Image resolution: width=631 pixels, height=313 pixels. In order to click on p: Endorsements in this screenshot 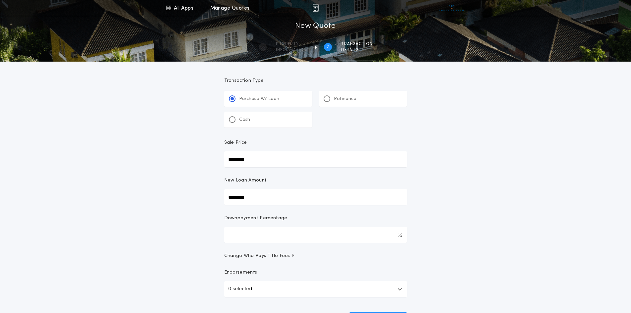, I will do `click(316, 273)`.